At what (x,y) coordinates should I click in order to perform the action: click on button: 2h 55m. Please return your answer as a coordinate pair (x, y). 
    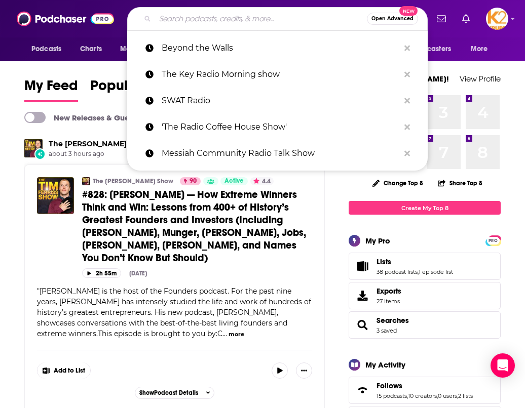
    Looking at the image, I should click on (101, 273).